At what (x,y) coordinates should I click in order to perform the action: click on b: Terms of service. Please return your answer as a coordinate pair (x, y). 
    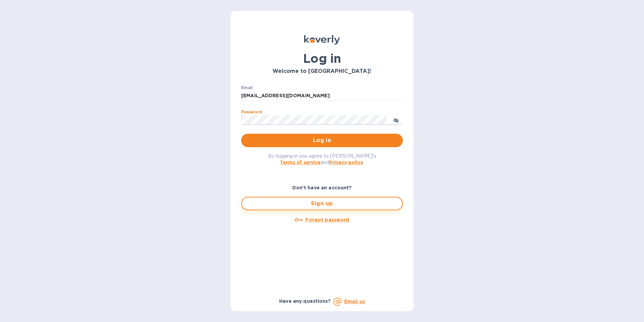
    Looking at the image, I should click on (300, 162).